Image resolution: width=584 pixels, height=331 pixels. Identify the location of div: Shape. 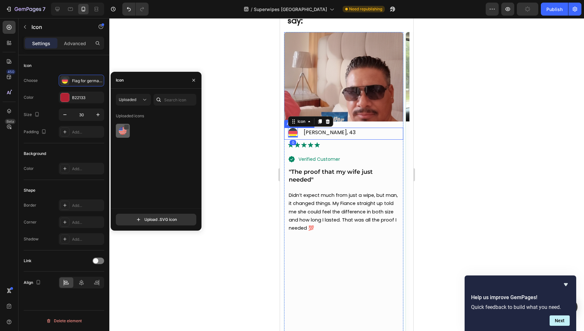
(30, 190).